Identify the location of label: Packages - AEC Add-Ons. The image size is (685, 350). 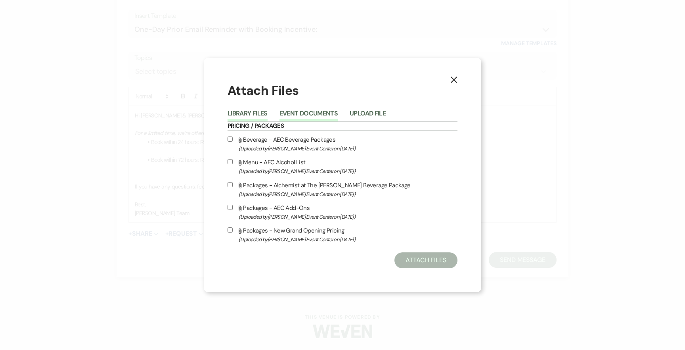
(343, 212).